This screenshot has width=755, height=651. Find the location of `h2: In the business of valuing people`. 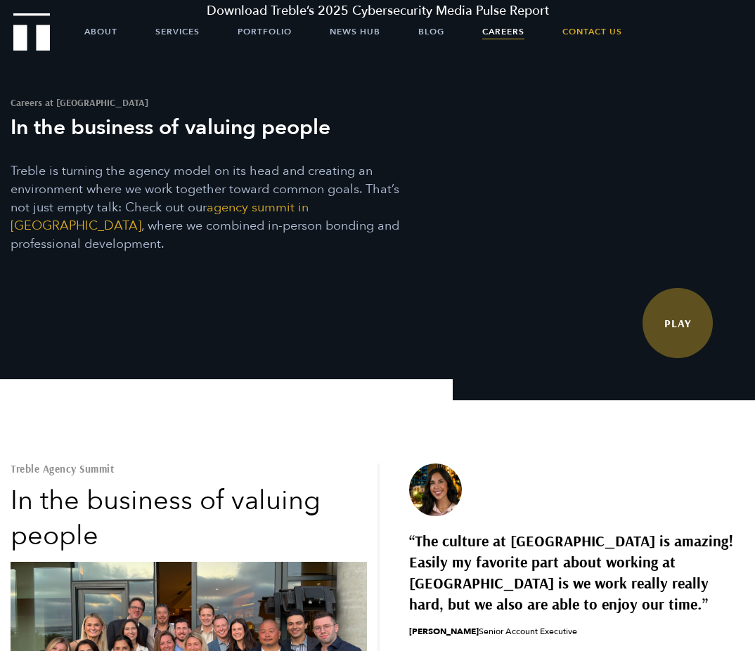

h2: In the business of valuing people is located at coordinates (188, 519).